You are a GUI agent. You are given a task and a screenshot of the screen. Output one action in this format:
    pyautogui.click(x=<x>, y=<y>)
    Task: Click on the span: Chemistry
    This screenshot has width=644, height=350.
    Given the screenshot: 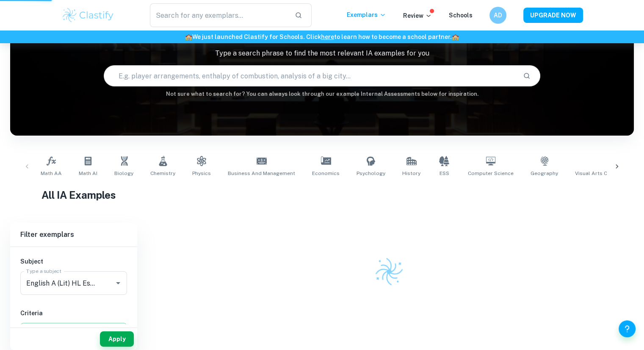 What is the action you would take?
    pyautogui.click(x=163, y=173)
    